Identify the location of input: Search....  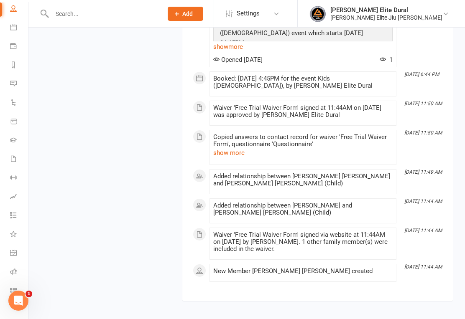
(103, 14).